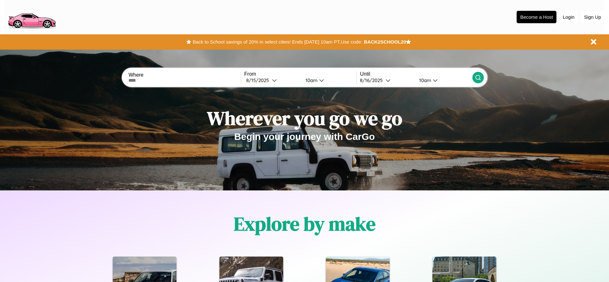  What do you see at coordinates (536, 17) in the screenshot?
I see `button: Become a Host` at bounding box center [536, 17].